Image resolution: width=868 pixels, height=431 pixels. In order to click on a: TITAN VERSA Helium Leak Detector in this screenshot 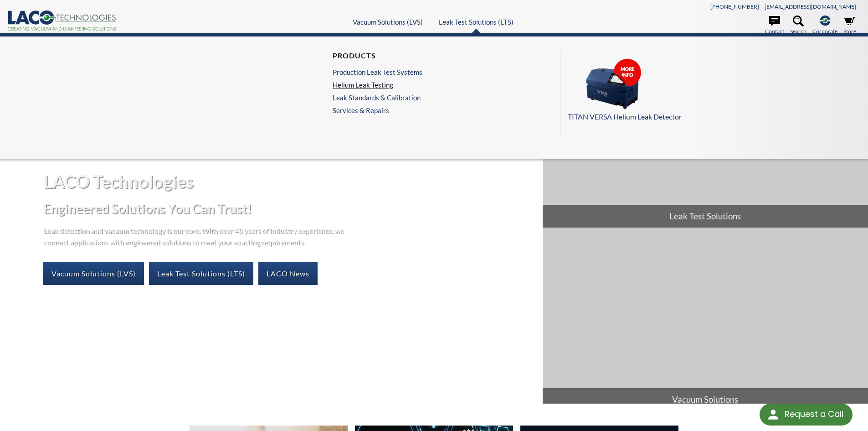, I will do `click(709, 91)`.